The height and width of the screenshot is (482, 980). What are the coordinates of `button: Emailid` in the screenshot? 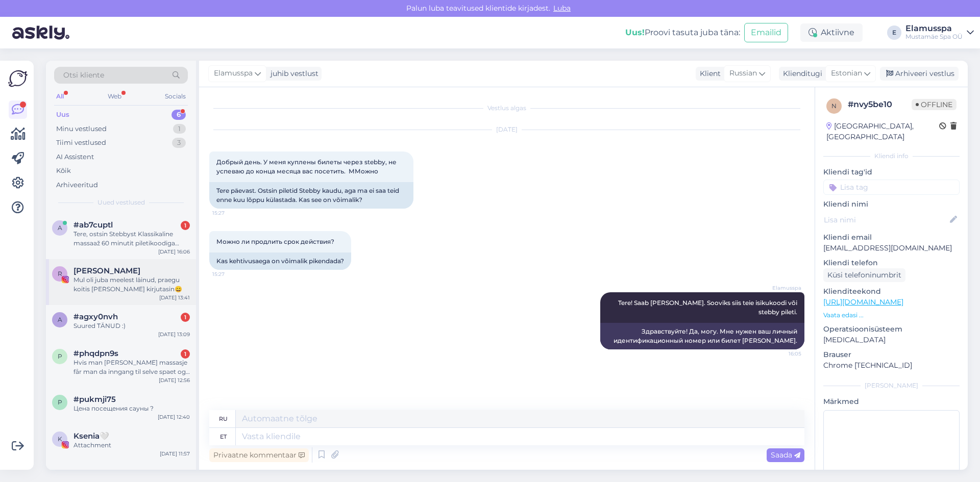 It's located at (766, 33).